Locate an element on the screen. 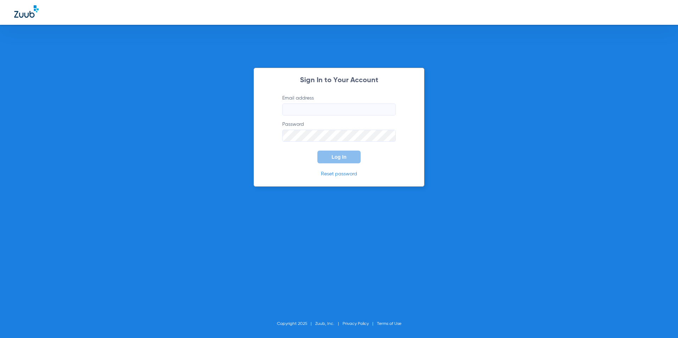 The width and height of the screenshot is (678, 338). h2: Sign In to Your Account is located at coordinates (339, 80).